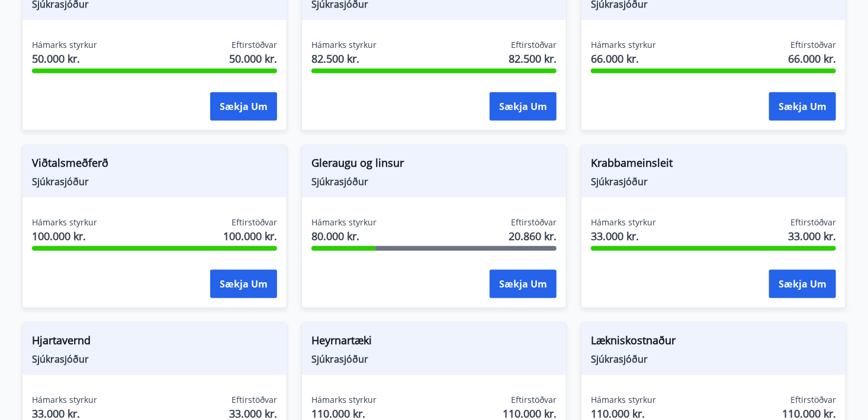 The height and width of the screenshot is (420, 868). Describe the element at coordinates (434, 343) in the screenshot. I see `span: Heyrnartæki` at that location.